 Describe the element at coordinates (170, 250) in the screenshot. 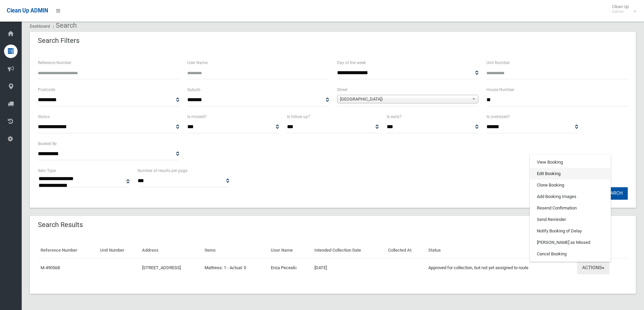

I see `th: Address` at that location.